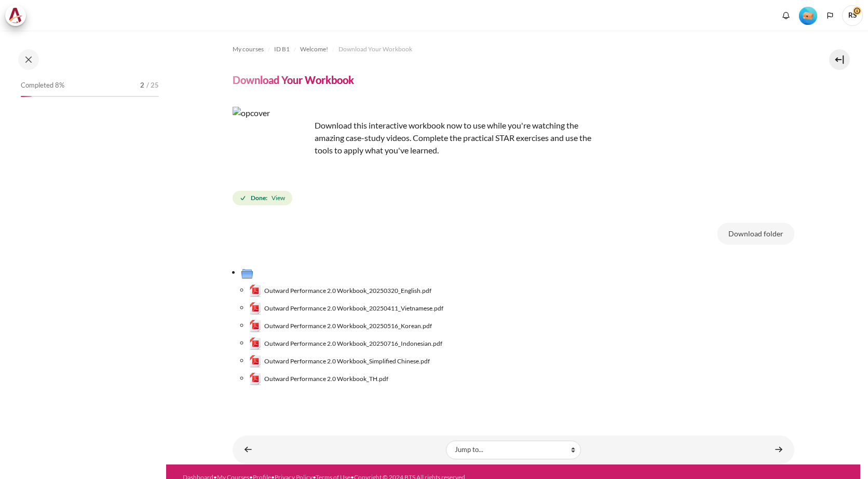 The image size is (868, 479). What do you see at coordinates (256, 309) in the screenshot?
I see `img: Outward Performance 2.0 Workbook_20250411_Vietnamese.pdf` at bounding box center [256, 309].